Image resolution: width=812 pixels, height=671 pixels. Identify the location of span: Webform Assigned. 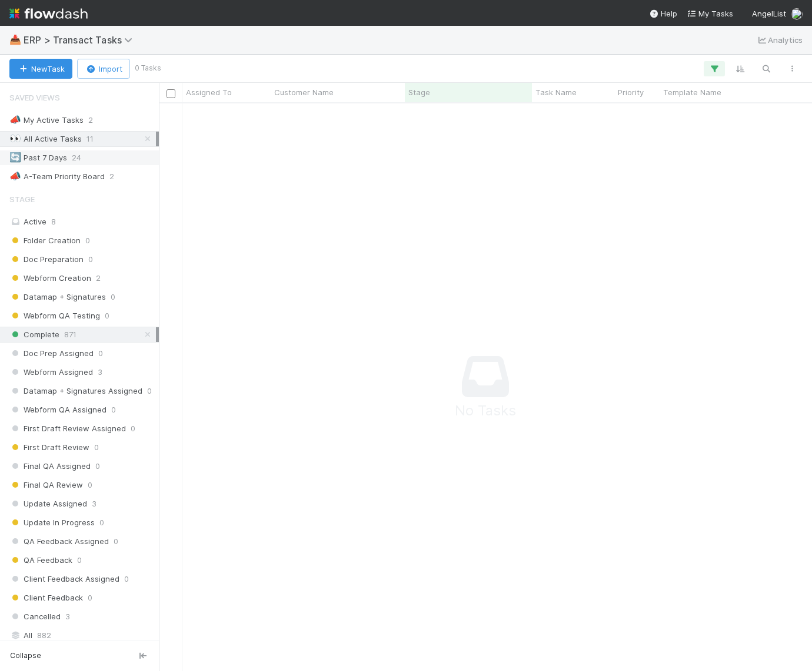
(51, 372).